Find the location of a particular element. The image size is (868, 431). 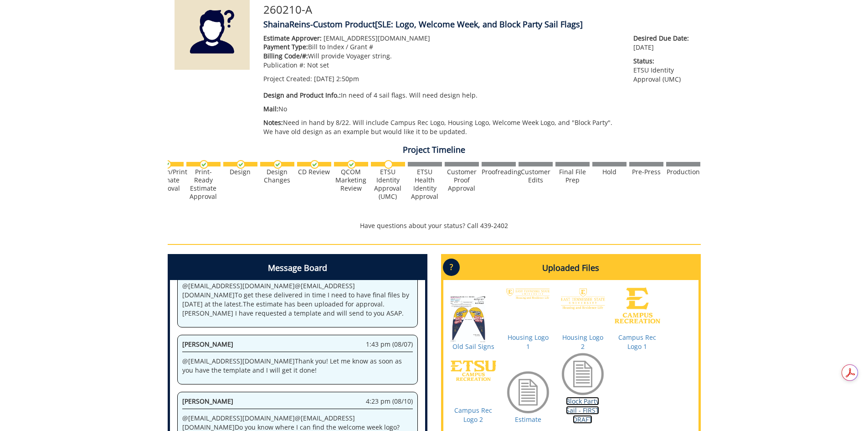

p: Need in hand by 8/22. Will include Campus Rec Logo, Housing Logo, Welcome Week Logo, and "Block P... is located at coordinates (441, 127).